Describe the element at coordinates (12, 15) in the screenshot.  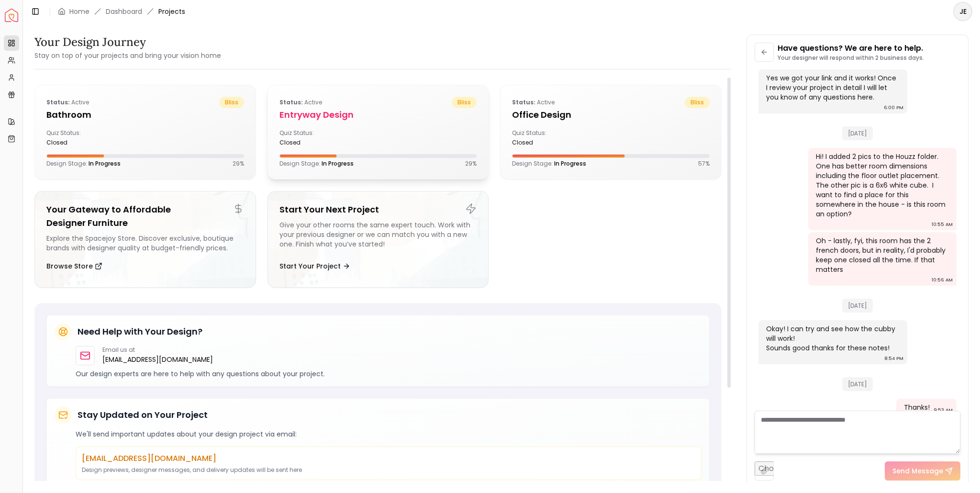
I see `img: Spacejoy Logo` at that location.